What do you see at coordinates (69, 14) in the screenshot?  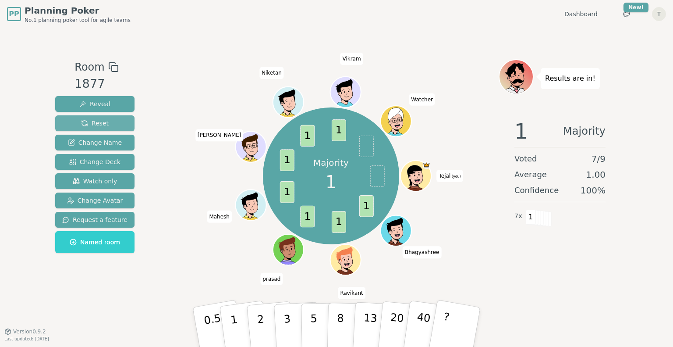 I see `a: PPPlanning PokerNo.1 planning poker tool for agile teams` at bounding box center [69, 14].